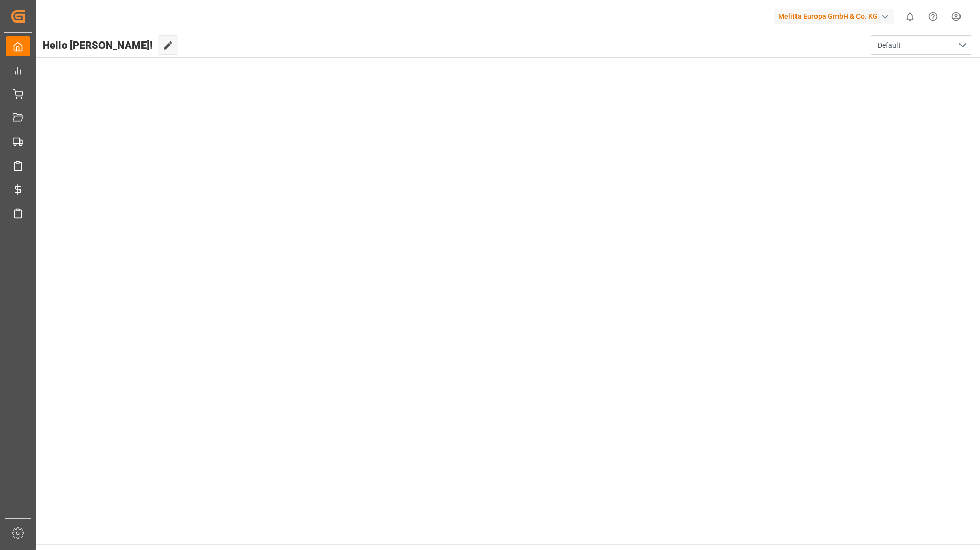  Describe the element at coordinates (889, 45) in the screenshot. I see `span: Default` at that location.